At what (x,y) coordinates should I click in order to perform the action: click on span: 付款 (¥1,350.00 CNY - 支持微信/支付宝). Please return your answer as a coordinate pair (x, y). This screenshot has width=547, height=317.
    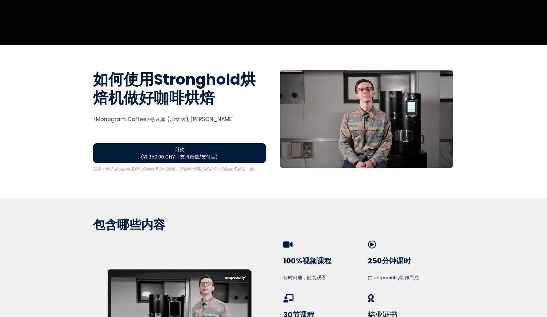
    Looking at the image, I should click on (179, 153).